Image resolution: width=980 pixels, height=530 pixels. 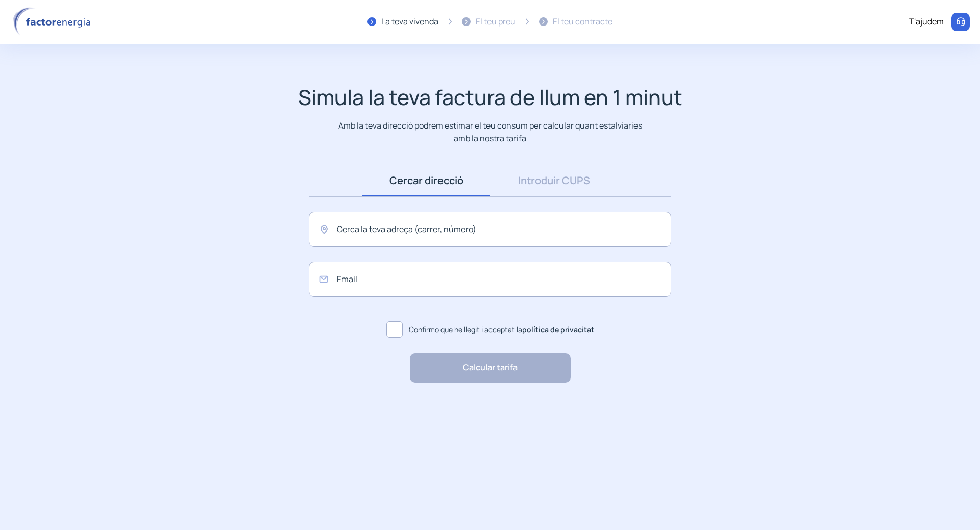 What do you see at coordinates (960, 22) in the screenshot?
I see `img: llamar` at bounding box center [960, 22].